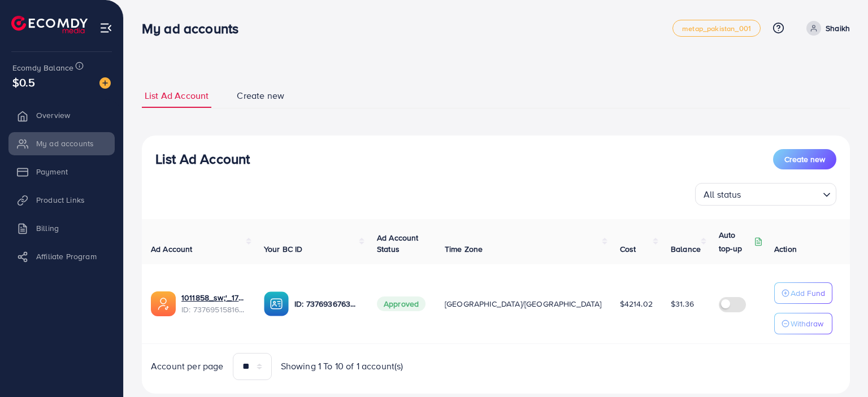  Describe the element at coordinates (722, 194) in the screenshot. I see `span: All status` at that location.